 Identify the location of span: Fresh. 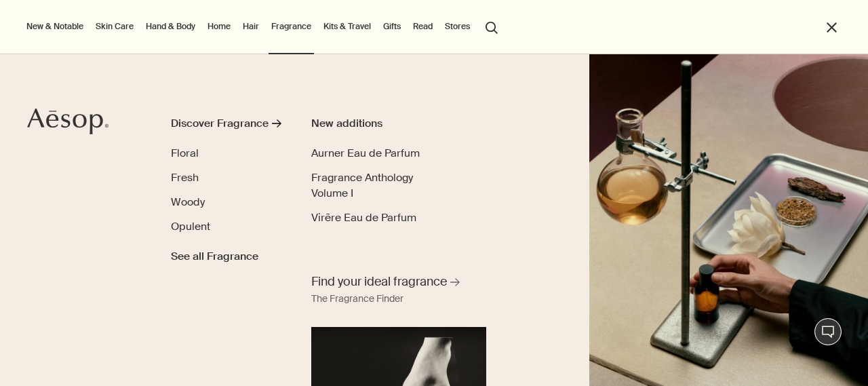
(184, 177).